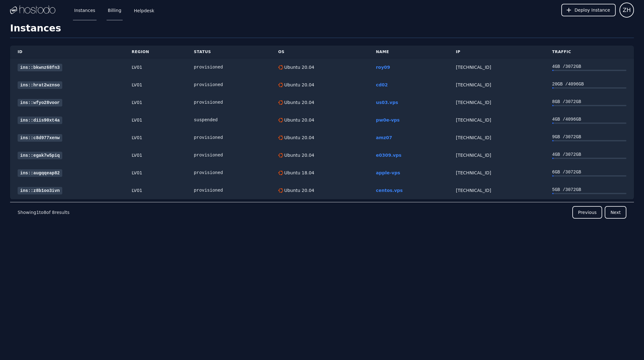  I want to click on h1: Instances, so click(322, 31).